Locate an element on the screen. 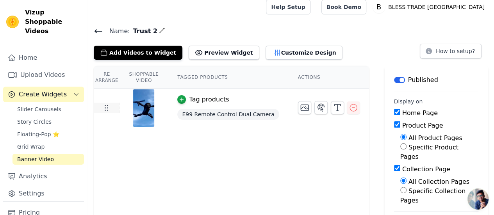 The width and height of the screenshot is (494, 215). th: Re Arrange is located at coordinates (107, 77).